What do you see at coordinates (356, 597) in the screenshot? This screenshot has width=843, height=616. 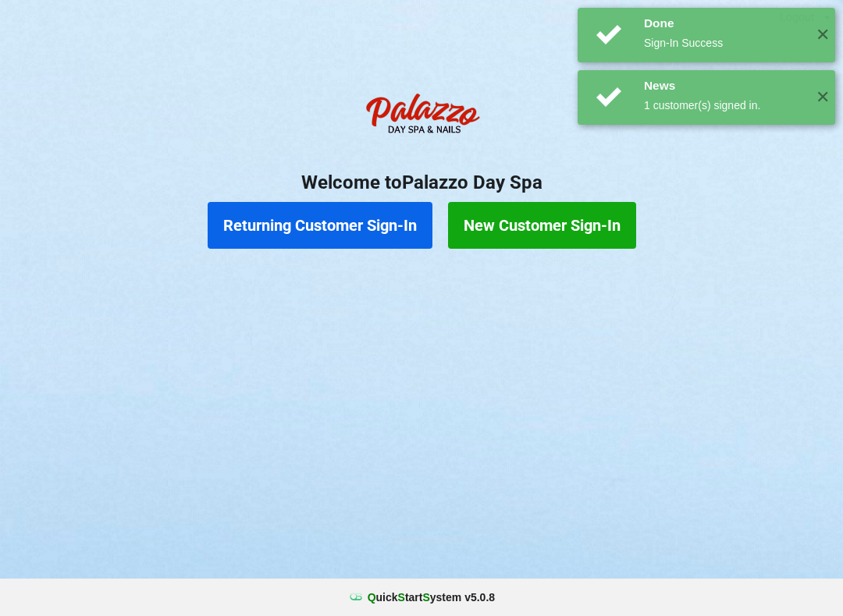 I see `img: favicon.ico` at bounding box center [356, 597].